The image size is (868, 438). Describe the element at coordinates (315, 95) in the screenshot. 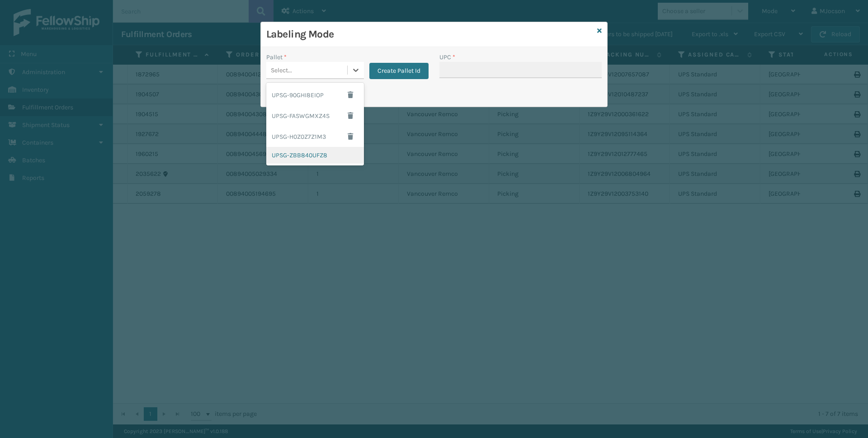

I see `div: UPSG-90GHI8EIOP` at that location.